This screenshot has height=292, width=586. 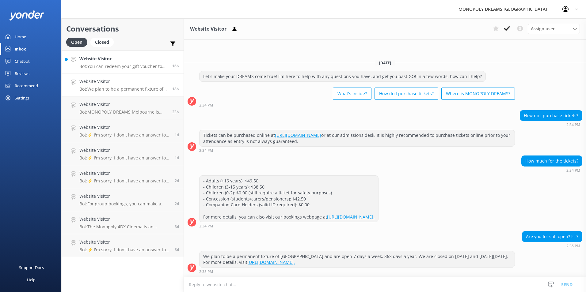 What do you see at coordinates (406, 94) in the screenshot?
I see `button: How do I purchase tickets?` at bounding box center [406, 94].